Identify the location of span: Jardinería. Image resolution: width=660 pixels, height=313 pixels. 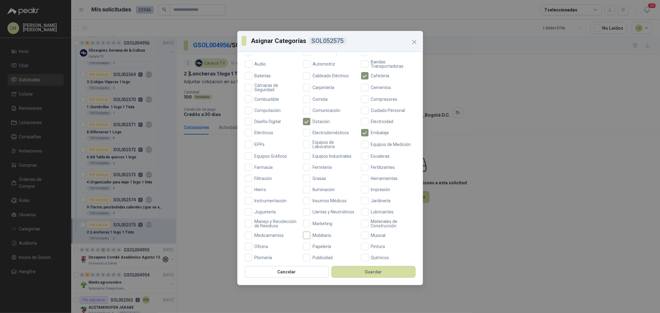
(381, 201).